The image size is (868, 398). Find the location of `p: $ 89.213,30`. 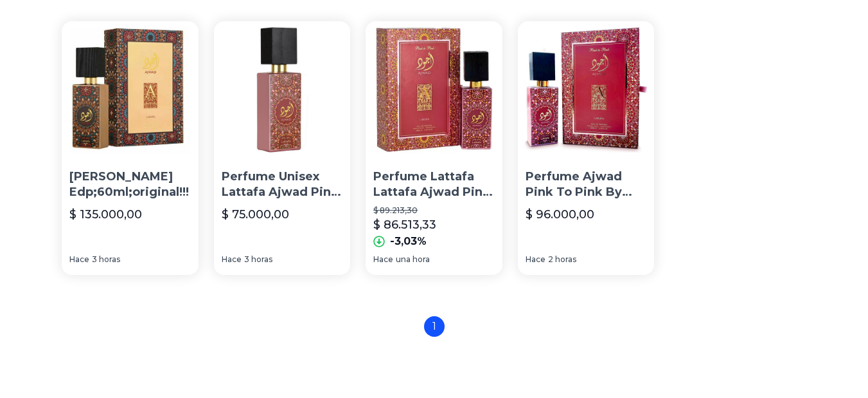

p: $ 89.213,30 is located at coordinates (434, 210).